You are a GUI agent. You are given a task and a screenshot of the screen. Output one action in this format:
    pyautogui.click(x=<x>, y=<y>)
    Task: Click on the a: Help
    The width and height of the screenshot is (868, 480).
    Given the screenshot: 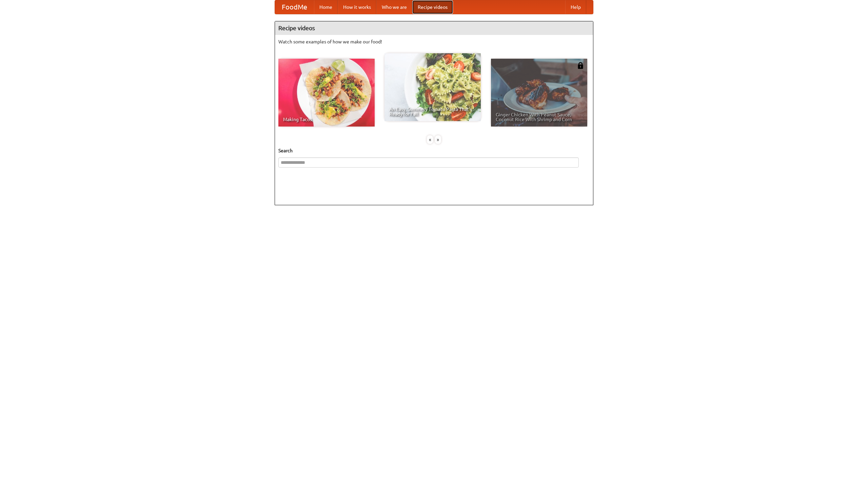 What is the action you would take?
    pyautogui.click(x=576, y=7)
    